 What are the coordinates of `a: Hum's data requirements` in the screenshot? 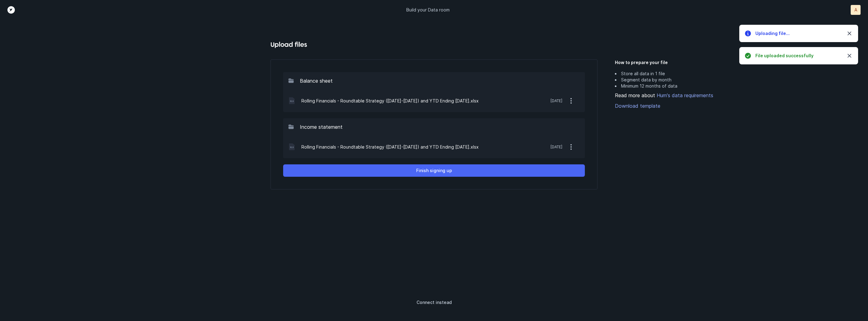 It's located at (685, 95).